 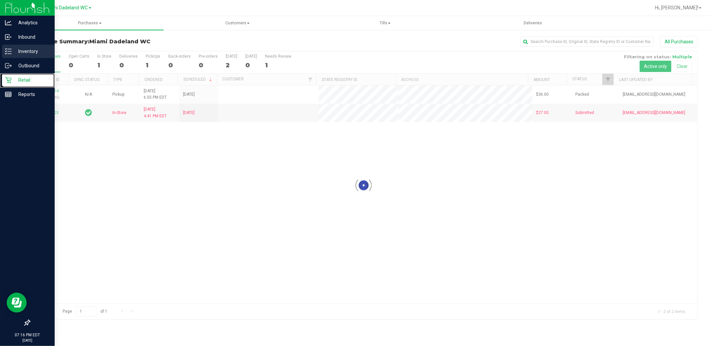 What do you see at coordinates (237, 23) in the screenshot?
I see `span: Customers` at bounding box center [237, 23].